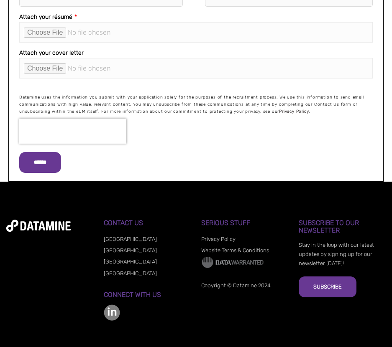  Describe the element at coordinates (51, 53) in the screenshot. I see `span: Attach your cover letter` at that location.